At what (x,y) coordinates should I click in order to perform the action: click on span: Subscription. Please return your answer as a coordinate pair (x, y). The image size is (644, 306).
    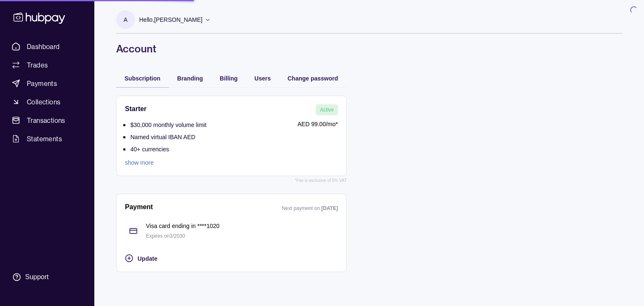
    Looking at the image, I should click on (143, 78).